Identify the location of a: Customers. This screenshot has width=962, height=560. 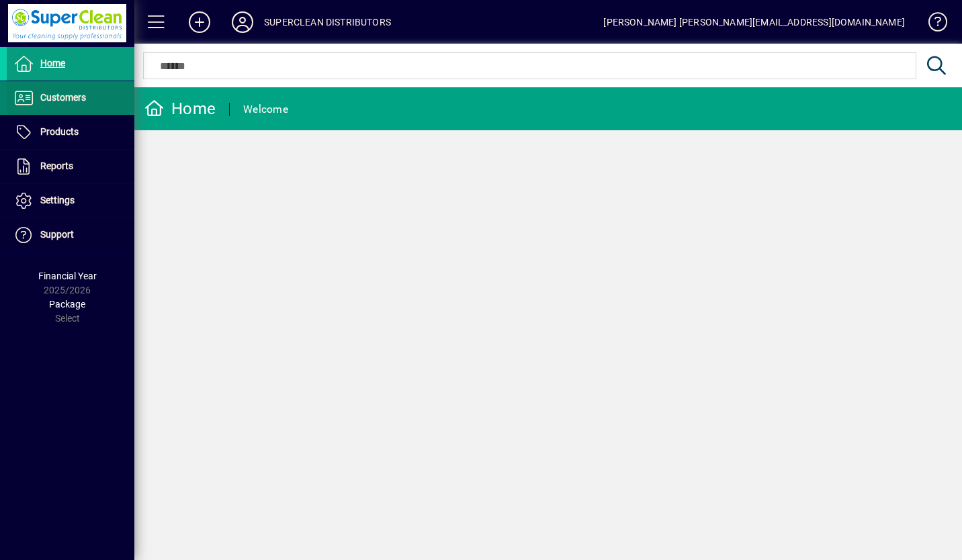
(71, 98).